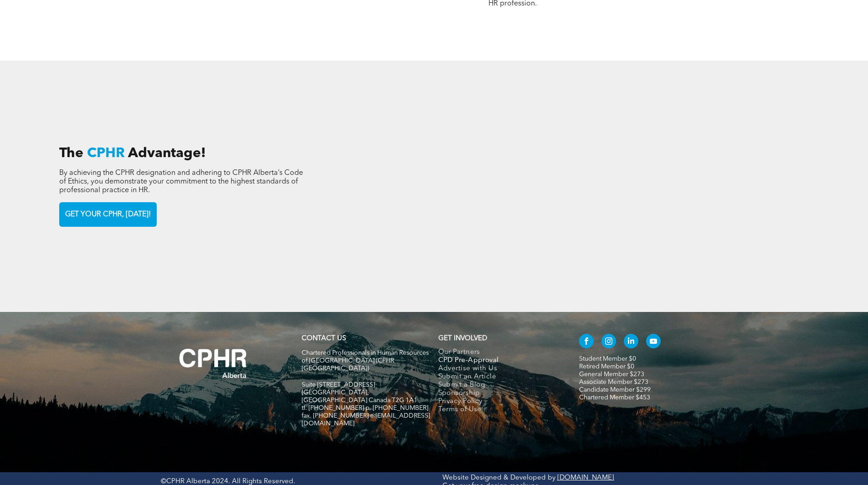  I want to click on img: A white background with a few lines on it, so click(213, 363).